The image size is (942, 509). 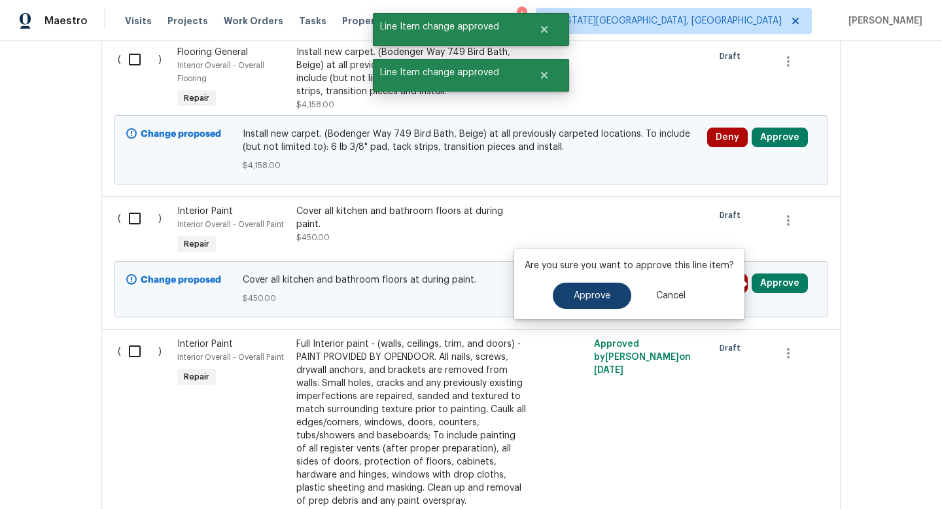 I want to click on span: Cancel, so click(x=670, y=296).